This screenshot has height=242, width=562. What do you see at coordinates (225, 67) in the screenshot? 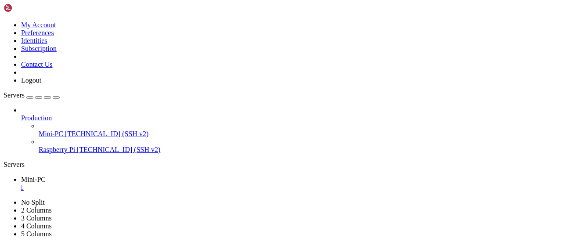
I see `x-row: Se pueden aplicar 37 actualizaciones de forma inmediata.` at bounding box center [225, 67].